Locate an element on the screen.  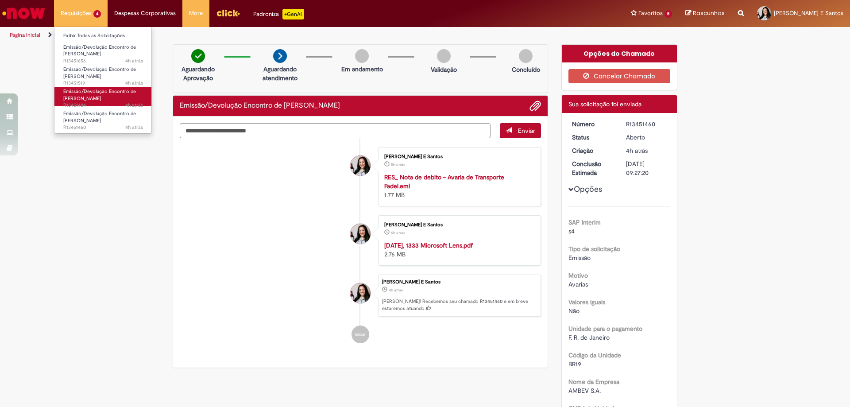
span: Despesas Corporativas is located at coordinates (145, 13).